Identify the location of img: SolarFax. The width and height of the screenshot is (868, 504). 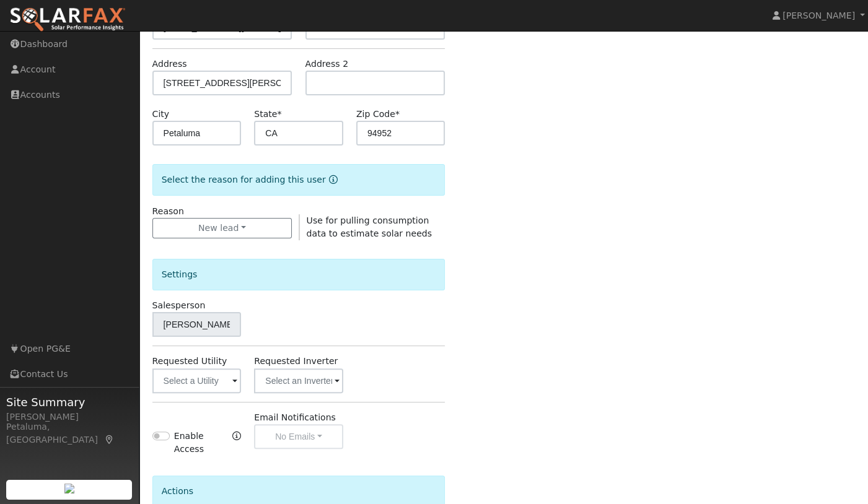
(67, 20).